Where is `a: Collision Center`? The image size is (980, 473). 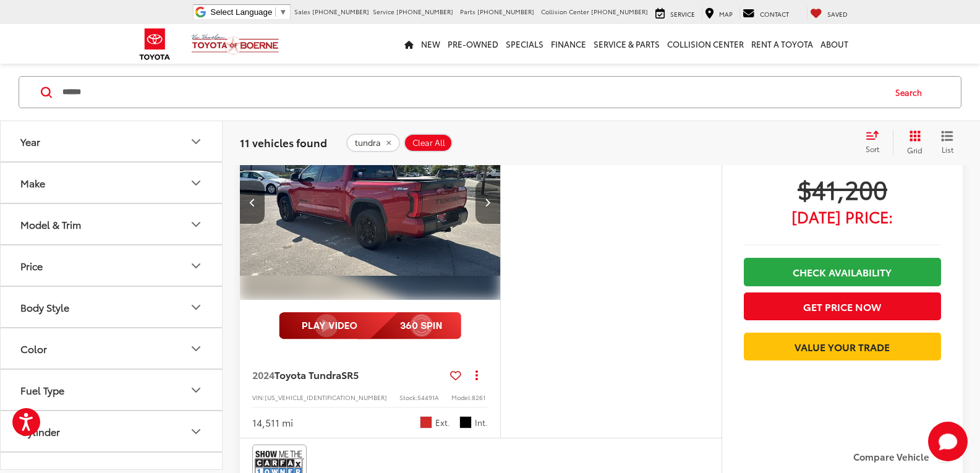
a: Collision Center is located at coordinates (705, 44).